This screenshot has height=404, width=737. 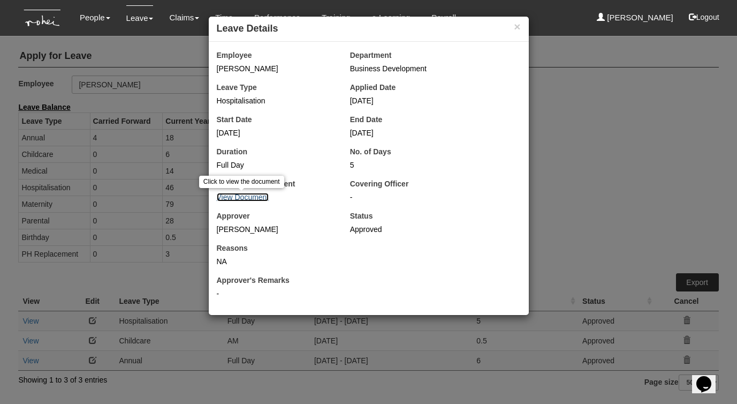 I want to click on b: Leave Details, so click(x=247, y=28).